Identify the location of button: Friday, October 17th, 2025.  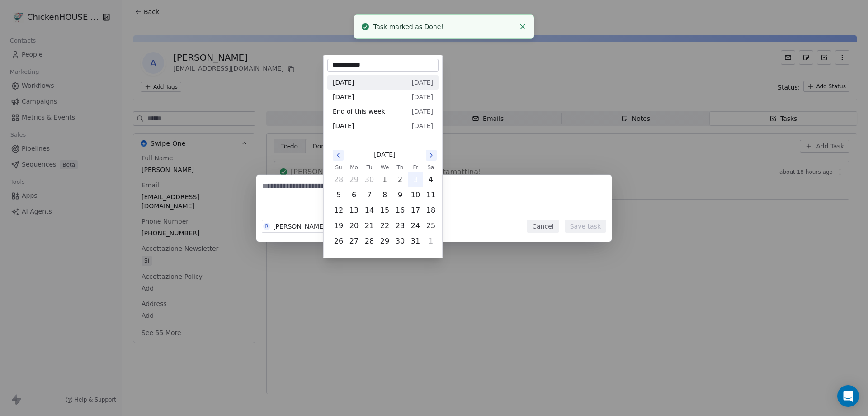
(416, 211).